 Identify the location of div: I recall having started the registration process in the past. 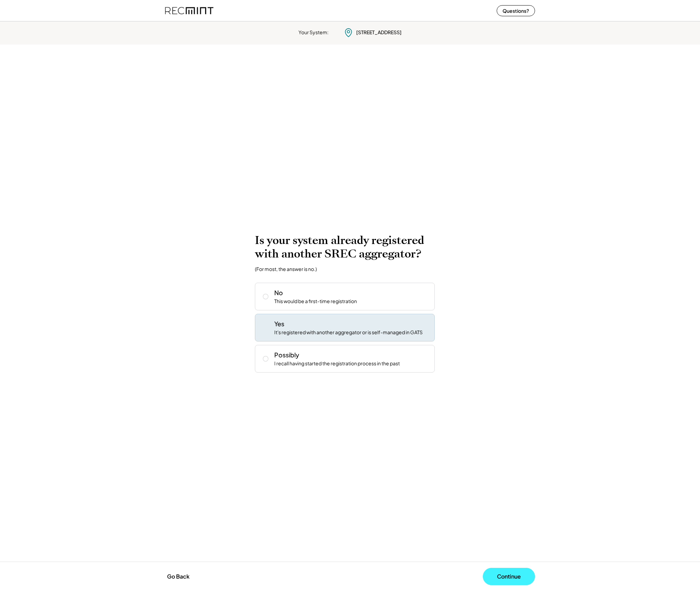
(337, 363).